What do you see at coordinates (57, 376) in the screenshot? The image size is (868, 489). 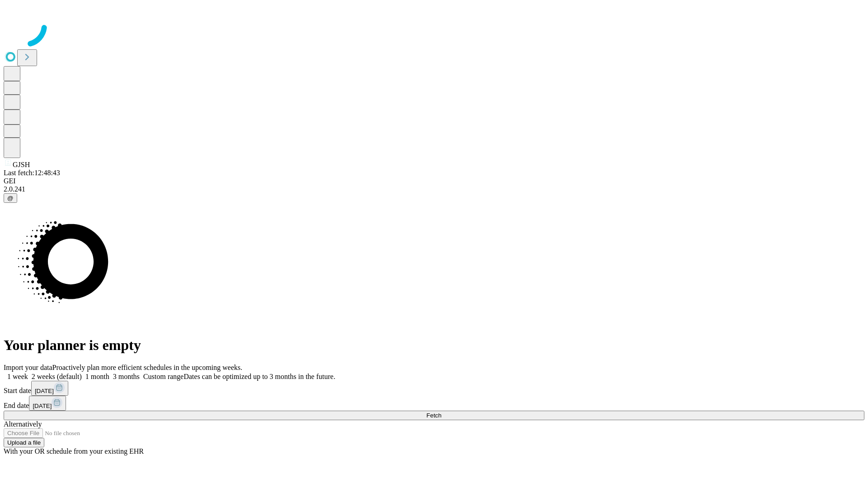 I see `span: 2 weeks (default)` at bounding box center [57, 376].